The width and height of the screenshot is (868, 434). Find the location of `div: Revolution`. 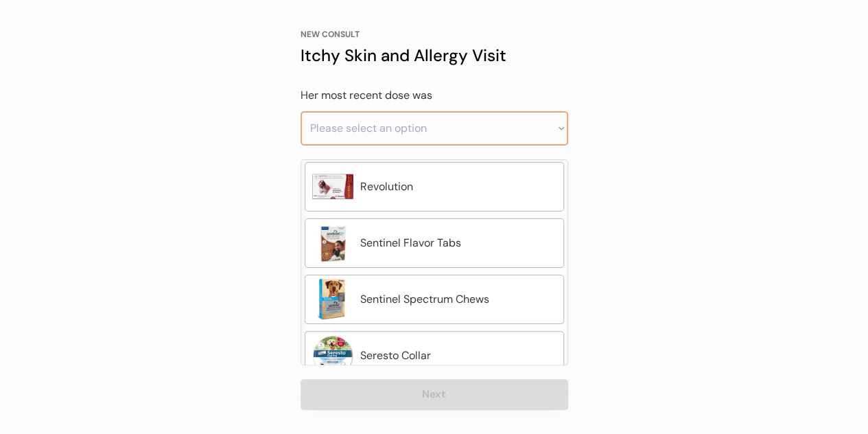

div: Revolution is located at coordinates (458, 187).